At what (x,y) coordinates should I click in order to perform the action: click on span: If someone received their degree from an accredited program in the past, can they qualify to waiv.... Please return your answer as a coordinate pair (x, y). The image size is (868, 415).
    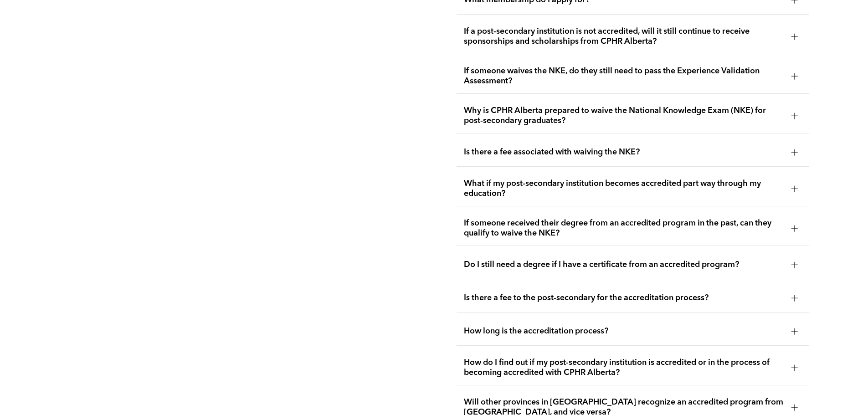
    Looking at the image, I should click on (624, 228).